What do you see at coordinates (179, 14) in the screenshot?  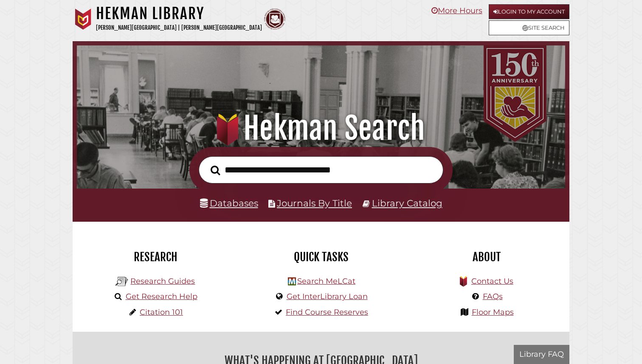 I see `h1: Hekman Library` at bounding box center [179, 14].